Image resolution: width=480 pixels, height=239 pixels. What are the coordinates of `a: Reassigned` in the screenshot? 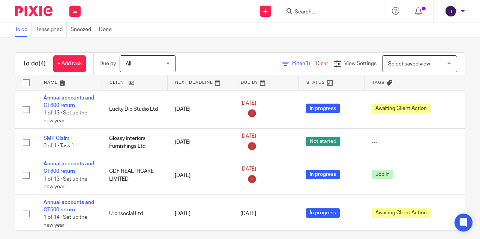 It's located at (51, 30).